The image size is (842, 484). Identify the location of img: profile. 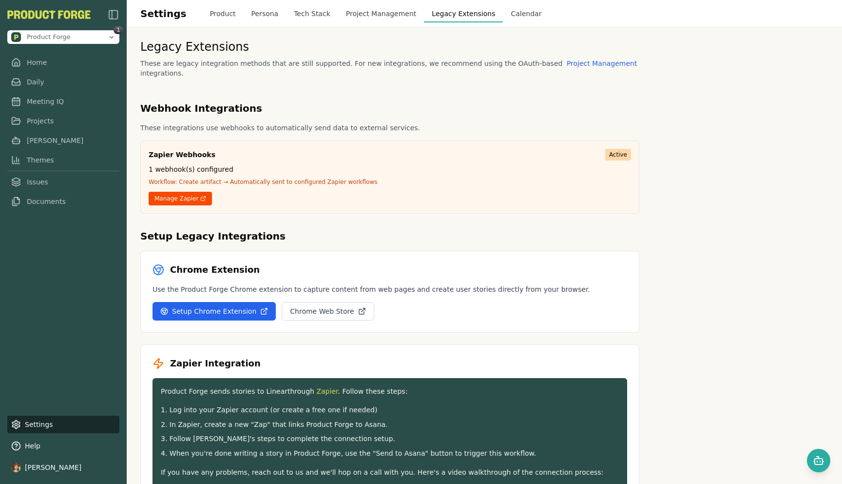
(16, 467).